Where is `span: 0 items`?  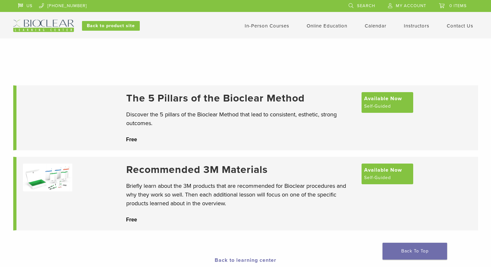 span: 0 items is located at coordinates (458, 6).